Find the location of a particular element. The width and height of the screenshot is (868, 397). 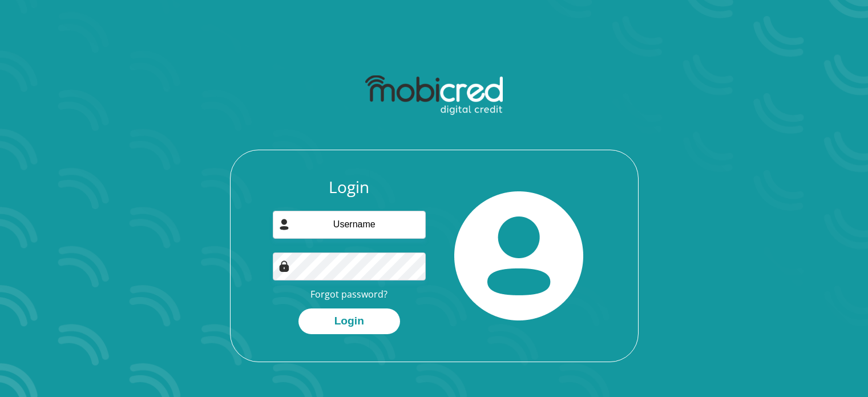

h3: Login is located at coordinates (349, 187).